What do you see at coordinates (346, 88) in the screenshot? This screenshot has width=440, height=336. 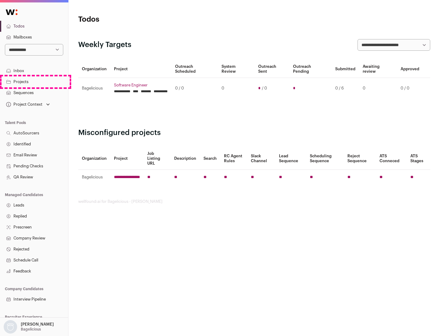 I see `td: 0 / 6` at bounding box center [346, 88].